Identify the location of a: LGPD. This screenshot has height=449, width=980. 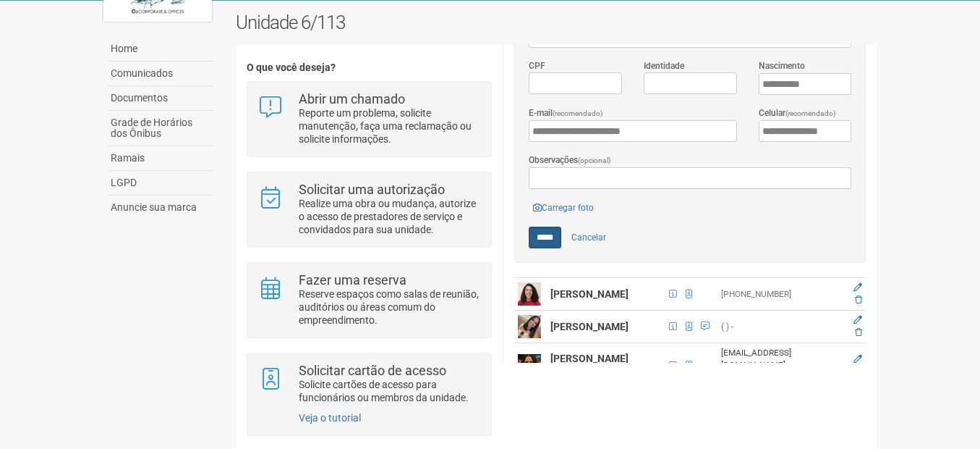
(161, 184).